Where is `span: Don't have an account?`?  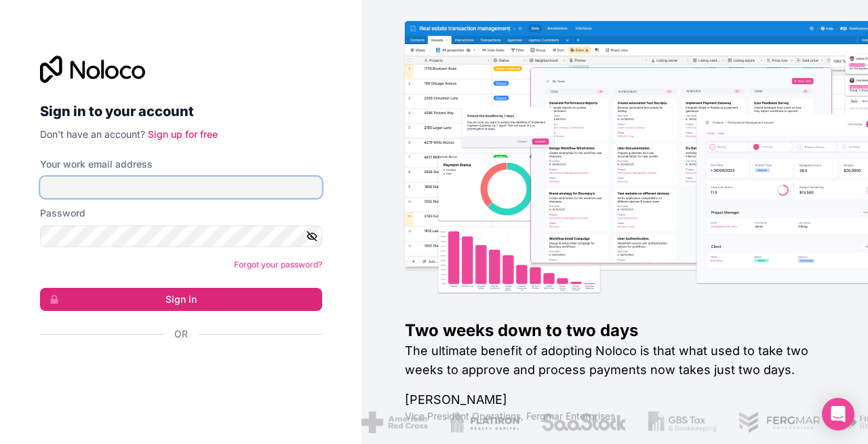 span: Don't have an account? is located at coordinates (92, 133).